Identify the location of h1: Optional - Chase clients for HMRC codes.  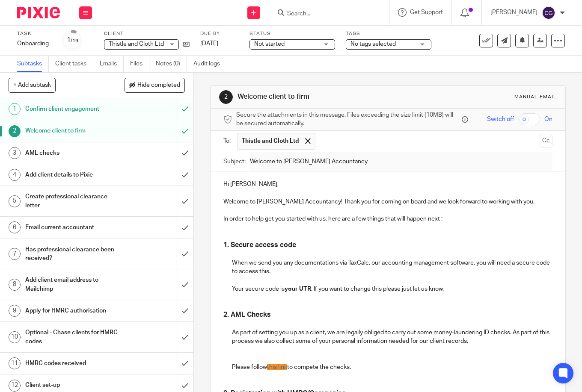
(72, 336).